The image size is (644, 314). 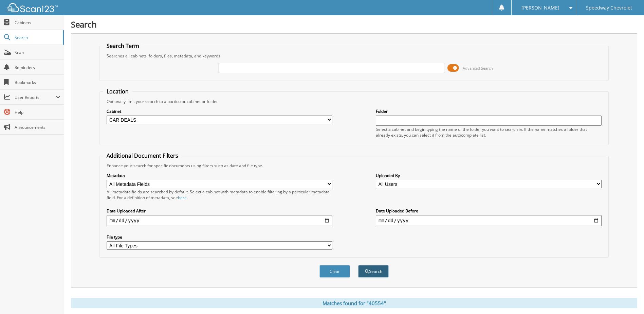 I want to click on label: Date Uploaded After, so click(x=220, y=211).